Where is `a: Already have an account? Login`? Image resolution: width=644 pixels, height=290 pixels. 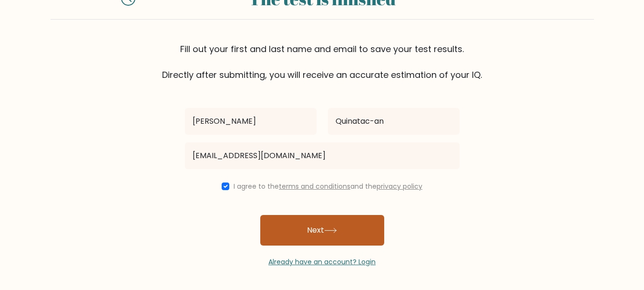 a: Already have an account? Login is located at coordinates (322, 262).